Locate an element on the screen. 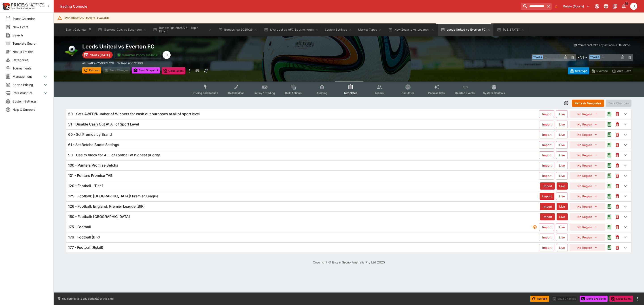 This screenshot has height=305, width=644. span: Tournaments is located at coordinates (30, 68).